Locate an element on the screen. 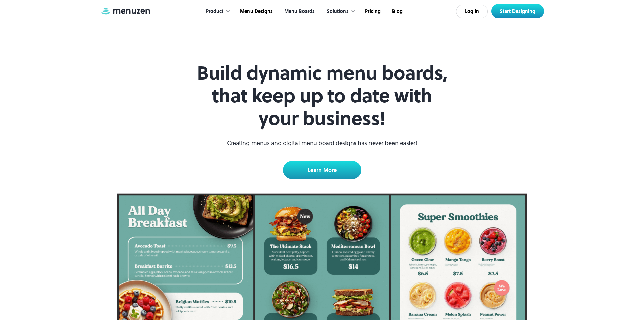 This screenshot has height=320, width=644. p: Creating menus and digital menu board designs has never been easier! is located at coordinates (322, 143).